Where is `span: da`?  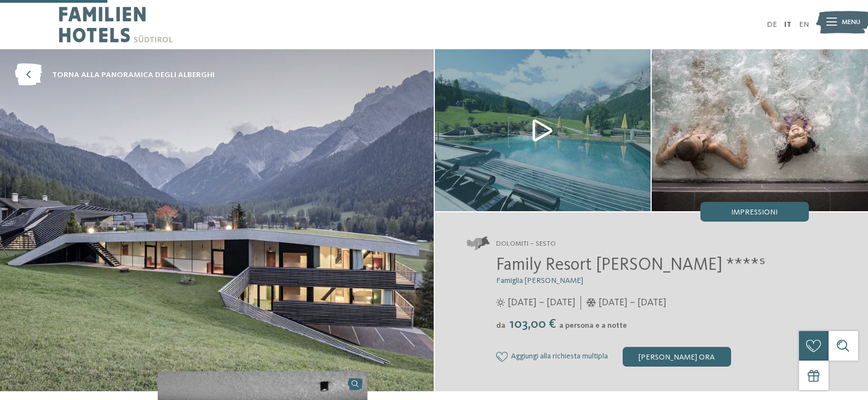
span: da is located at coordinates (501, 326).